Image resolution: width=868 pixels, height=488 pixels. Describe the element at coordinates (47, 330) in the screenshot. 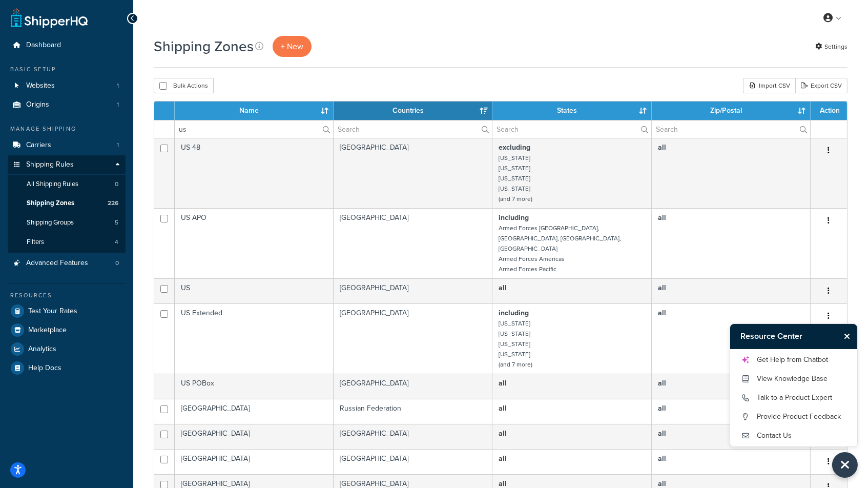

I see `span: Marketplace` at that location.